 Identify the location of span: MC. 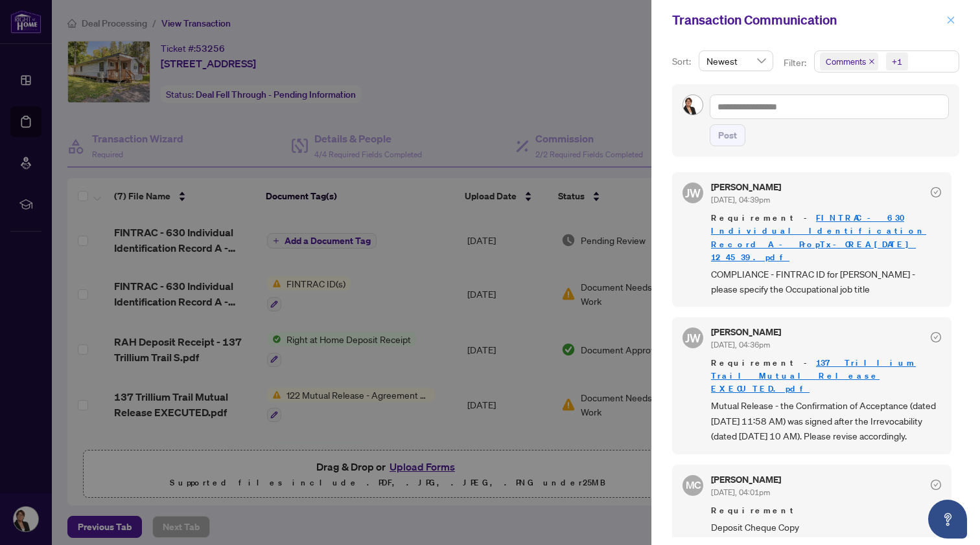
(693, 485).